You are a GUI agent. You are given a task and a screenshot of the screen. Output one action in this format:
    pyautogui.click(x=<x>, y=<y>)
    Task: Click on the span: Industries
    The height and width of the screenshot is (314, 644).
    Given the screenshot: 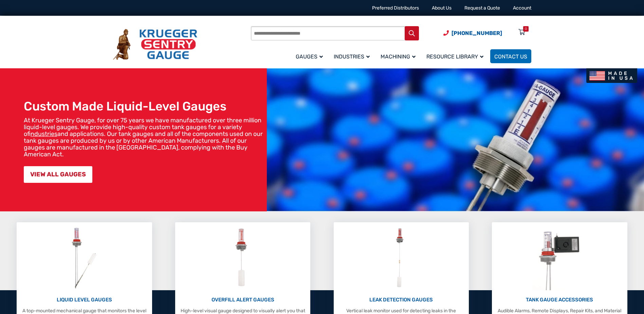 What is the action you would take?
    pyautogui.click(x=352, y=56)
    